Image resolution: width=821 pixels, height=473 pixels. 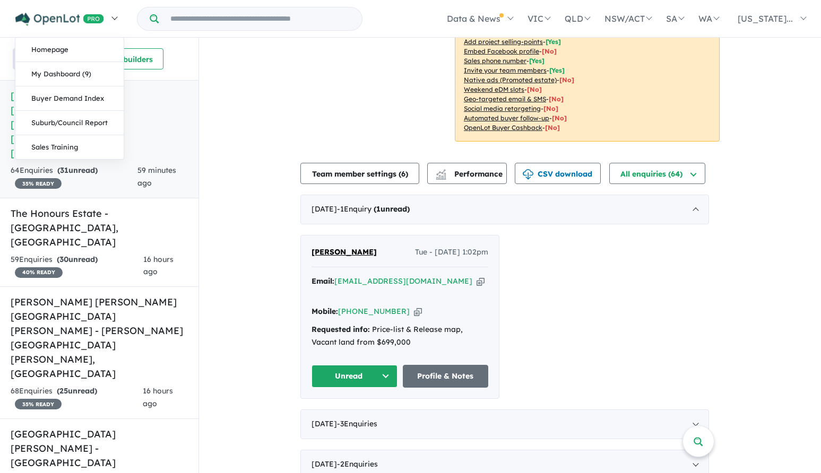 What do you see at coordinates (77, 266) in the screenshot?
I see `div: 59 Enquir ies` at bounding box center [77, 266].